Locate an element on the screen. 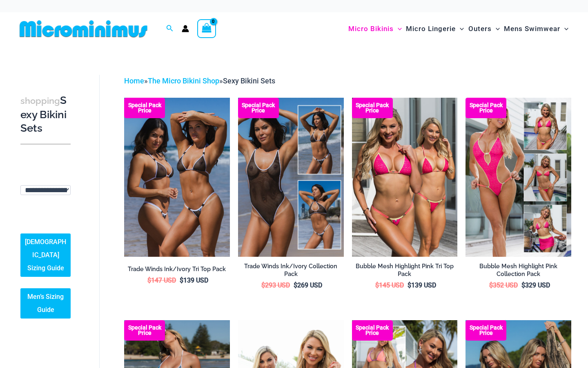  span: Outers is located at coordinates (480, 29).